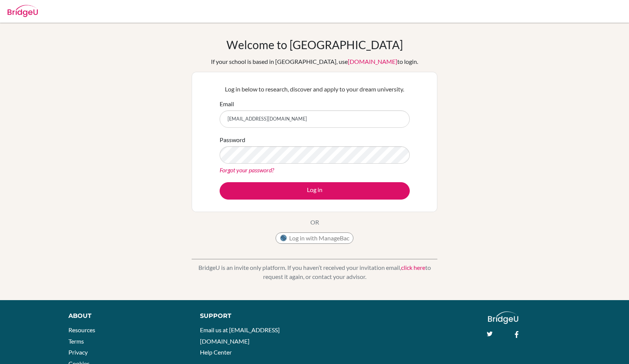  I want to click on div: Support, so click(253, 316).